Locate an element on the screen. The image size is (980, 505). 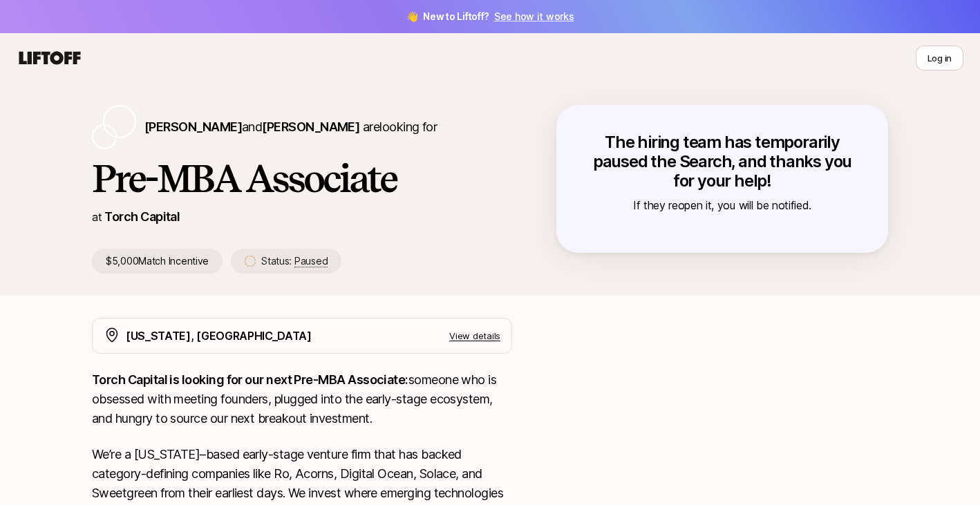
a: Torch Capital is located at coordinates (141, 216).